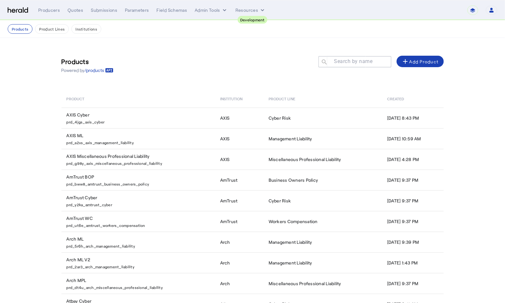 This screenshot has width=505, height=303. What do you see at coordinates (140, 163) in the screenshot?
I see `p: prd_g98y_axis_miscellaneous_professional_liability` at bounding box center [140, 163].